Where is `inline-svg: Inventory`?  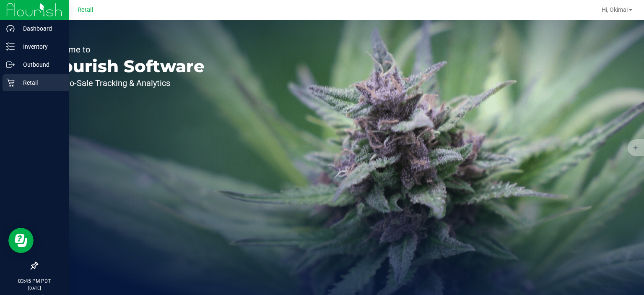
inline-svg: Inventory is located at coordinates (11, 46).